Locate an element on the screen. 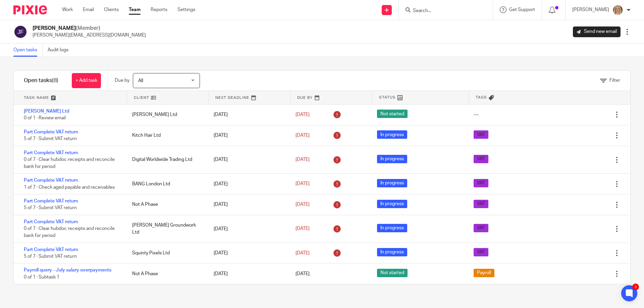  span: Tags is located at coordinates (481, 97).